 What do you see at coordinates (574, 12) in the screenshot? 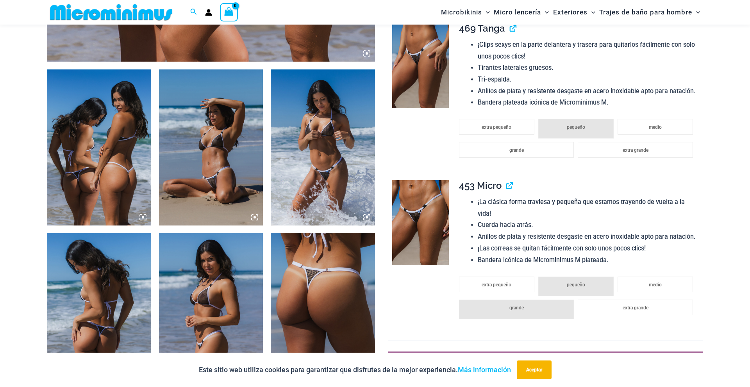
I see `a: ExterioresAlternar menúAlternar menú` at bounding box center [574, 12].